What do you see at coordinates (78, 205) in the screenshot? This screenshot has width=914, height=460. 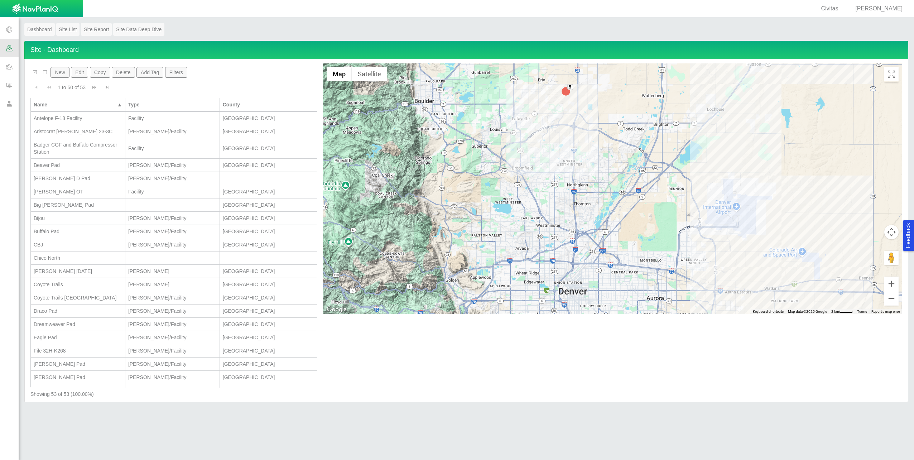 I see `td: Big Sandy Pad` at bounding box center [78, 205].